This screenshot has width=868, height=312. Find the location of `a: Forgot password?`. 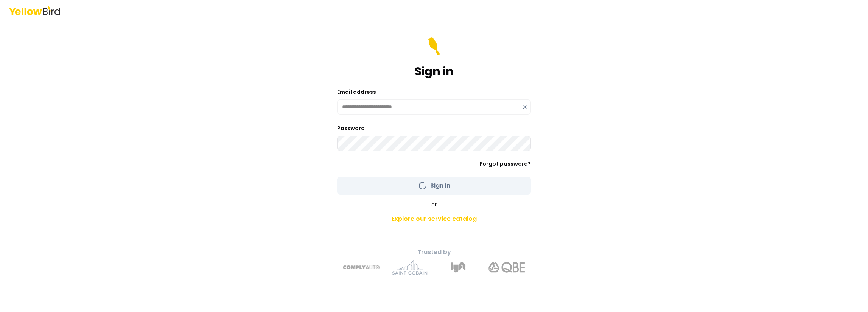

a: Forgot password? is located at coordinates (505, 164).